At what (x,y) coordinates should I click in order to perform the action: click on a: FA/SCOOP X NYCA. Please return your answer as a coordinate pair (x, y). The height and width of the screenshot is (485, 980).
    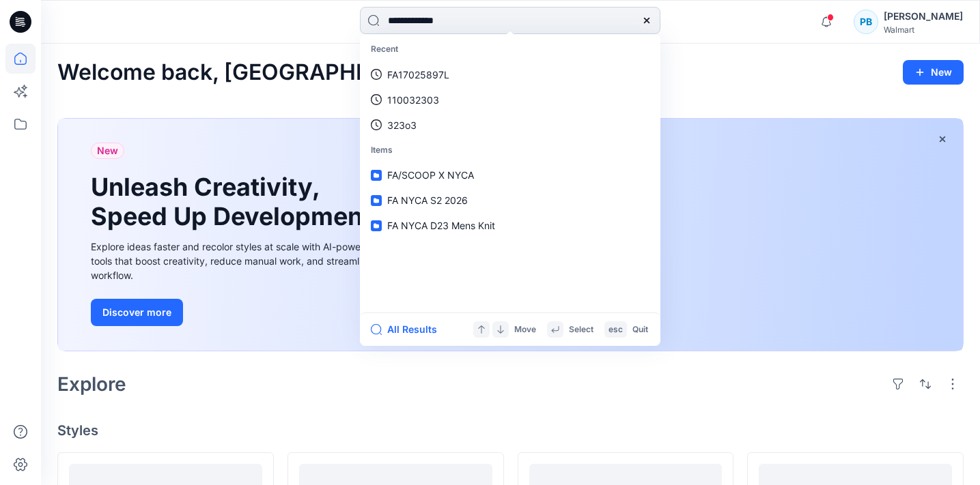
    Looking at the image, I should click on (510, 174).